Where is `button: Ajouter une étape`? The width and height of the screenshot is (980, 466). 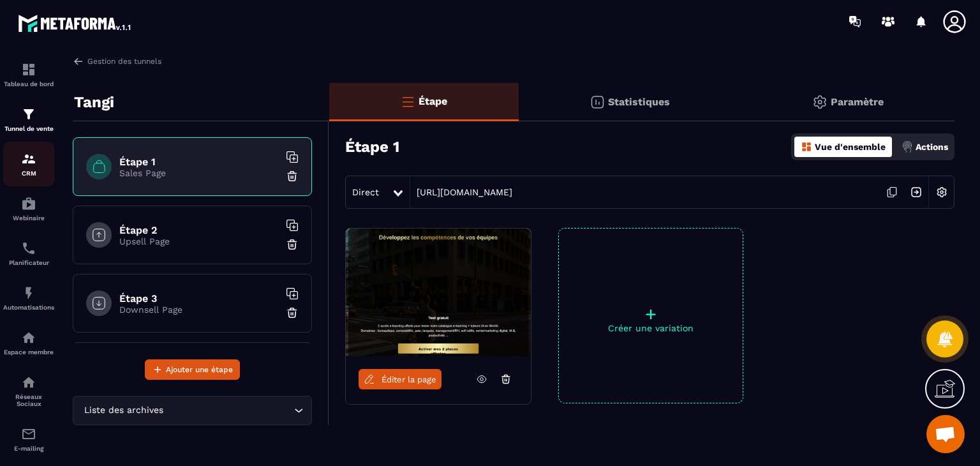 button: Ajouter une étape is located at coordinates (192, 369).